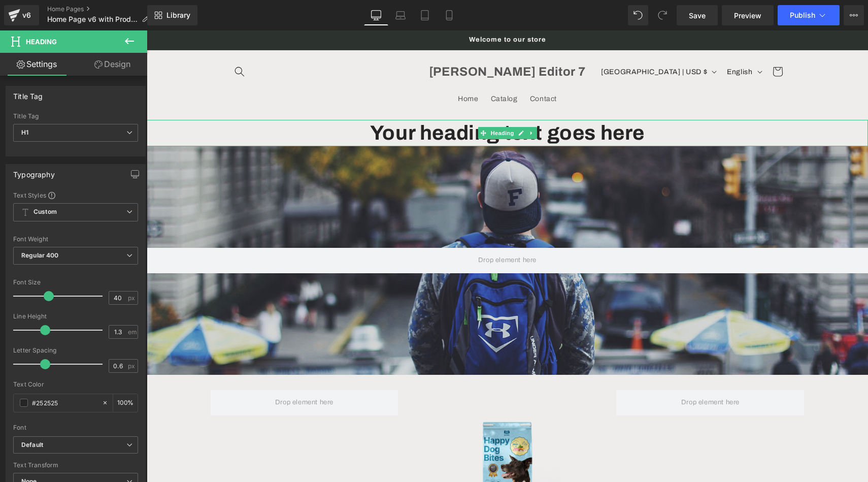  What do you see at coordinates (178, 15) in the screenshot?
I see `span: Library` at bounding box center [178, 15].